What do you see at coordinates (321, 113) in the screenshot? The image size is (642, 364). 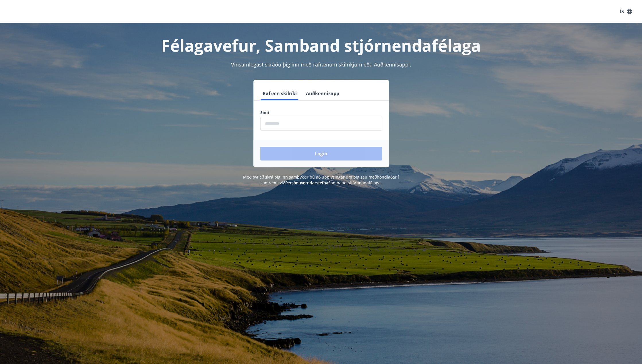 I see `label: Sími` at bounding box center [321, 113].